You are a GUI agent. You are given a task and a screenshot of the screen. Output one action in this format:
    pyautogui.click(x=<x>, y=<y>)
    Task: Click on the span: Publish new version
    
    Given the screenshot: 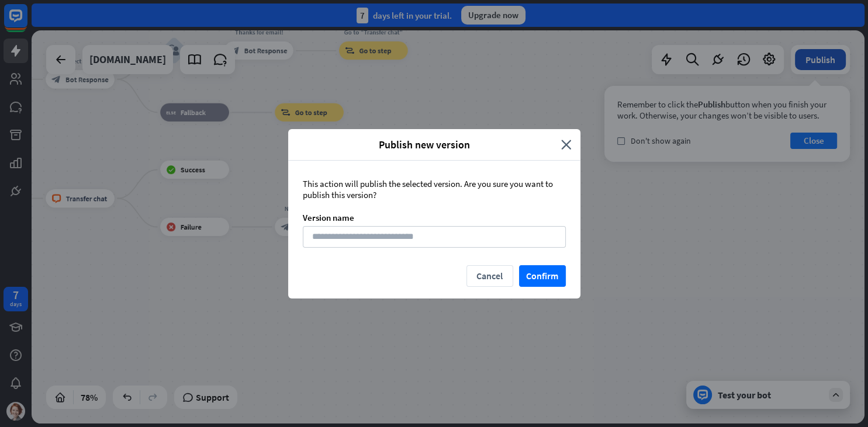 What is the action you would take?
    pyautogui.click(x=425, y=144)
    